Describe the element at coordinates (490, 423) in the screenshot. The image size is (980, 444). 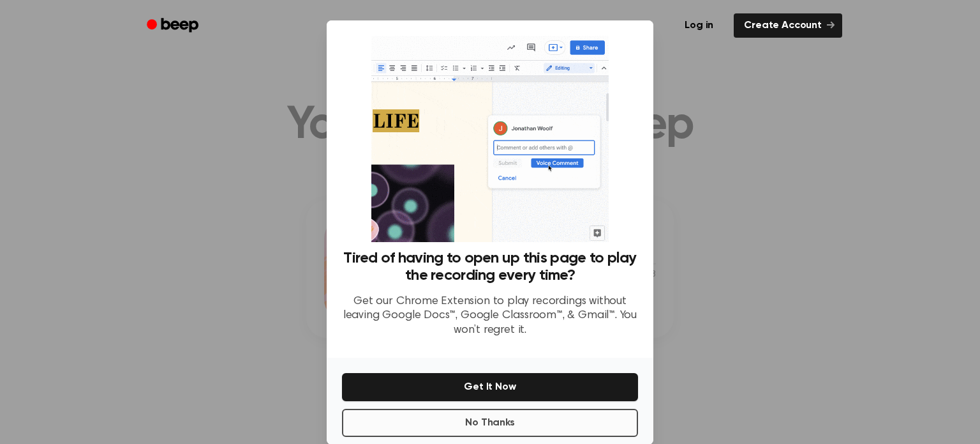
I see `button: No Thanks` at that location.